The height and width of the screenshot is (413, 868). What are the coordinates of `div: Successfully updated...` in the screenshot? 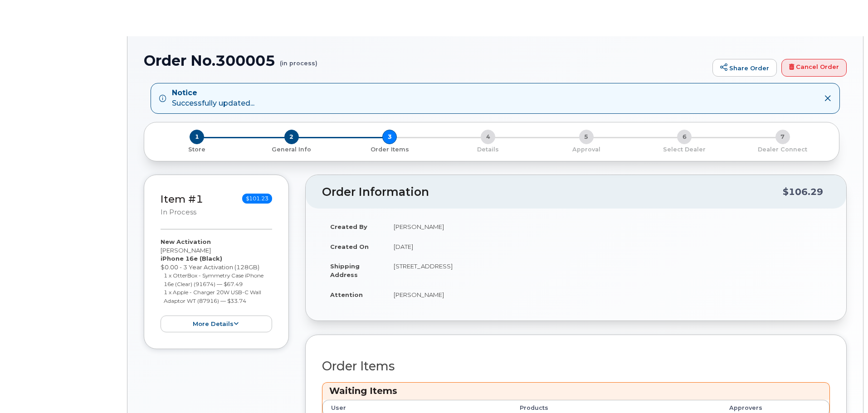 It's located at (213, 98).